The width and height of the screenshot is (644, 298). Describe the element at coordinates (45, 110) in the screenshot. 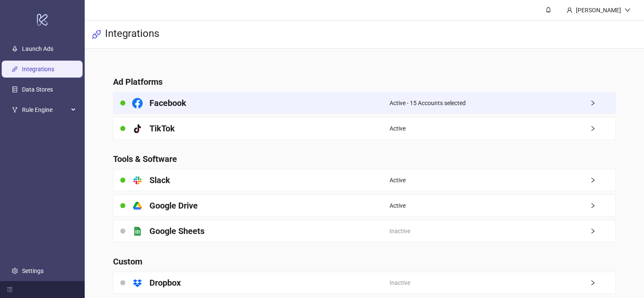

I see `span: Rule Engine` at that location.